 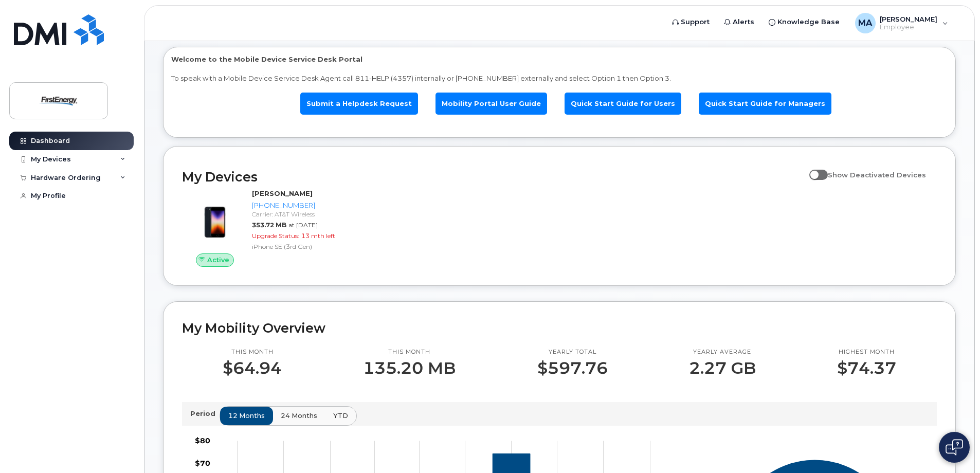 I want to click on tspan: $70, so click(x=202, y=463).